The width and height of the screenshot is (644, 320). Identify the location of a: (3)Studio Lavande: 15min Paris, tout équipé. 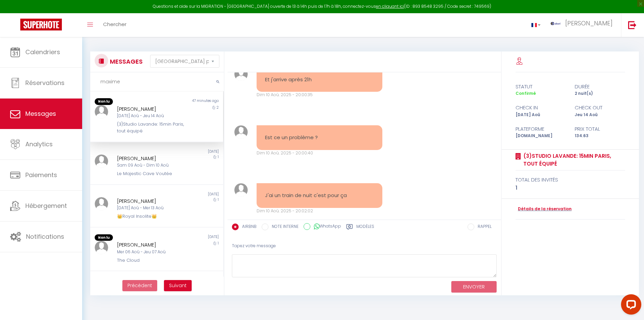
(573, 160).